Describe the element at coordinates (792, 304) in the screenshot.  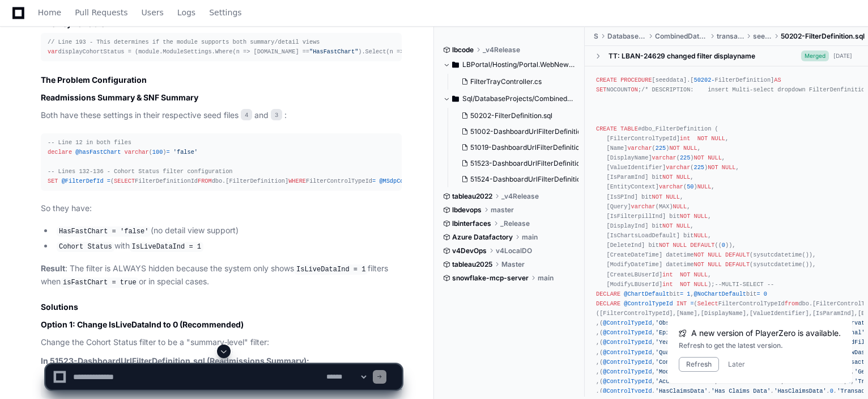
I see `span: from` at that location.